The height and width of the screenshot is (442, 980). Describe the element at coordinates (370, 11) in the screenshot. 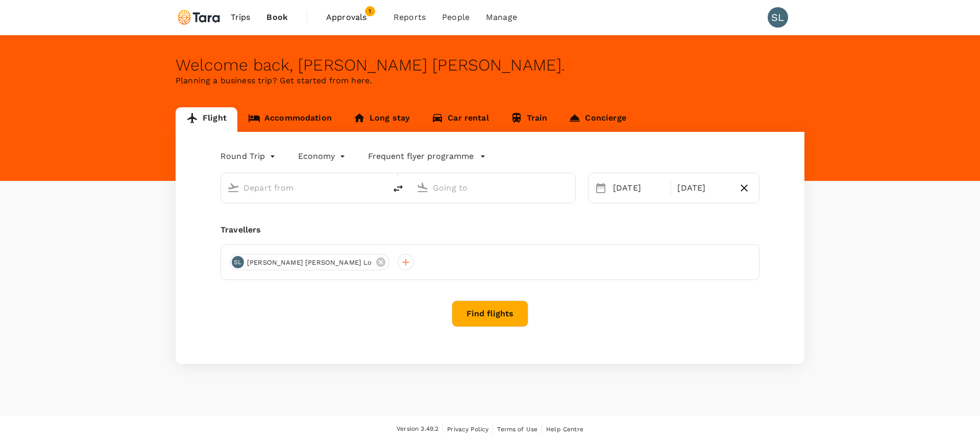

I see `span: 1` at that location.